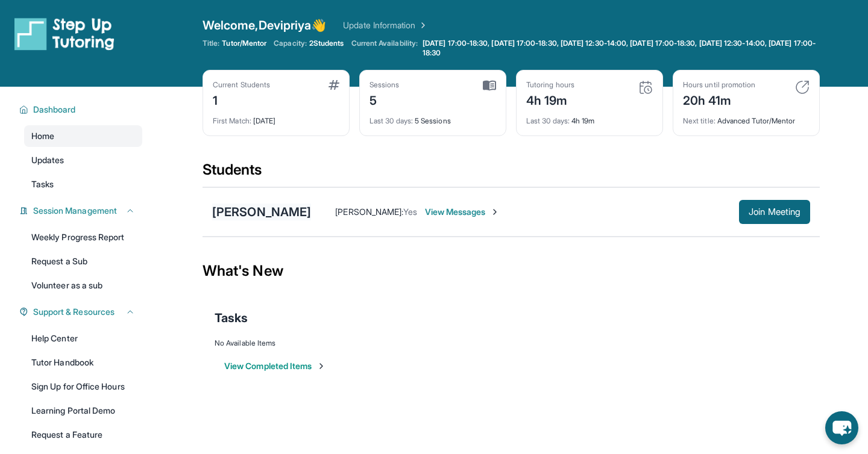 This screenshot has height=454, width=868. I want to click on span: Join Meeting, so click(774, 212).